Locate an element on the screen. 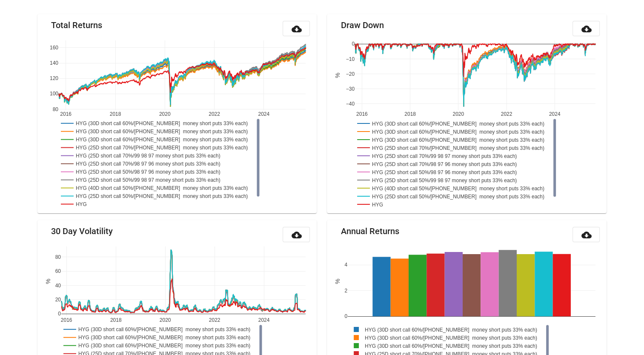  mat-card-title: Draw Down is located at coordinates (362, 25).